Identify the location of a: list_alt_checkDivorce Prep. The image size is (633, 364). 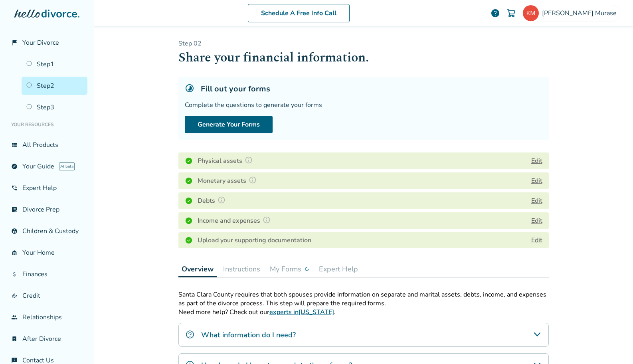
(47, 210).